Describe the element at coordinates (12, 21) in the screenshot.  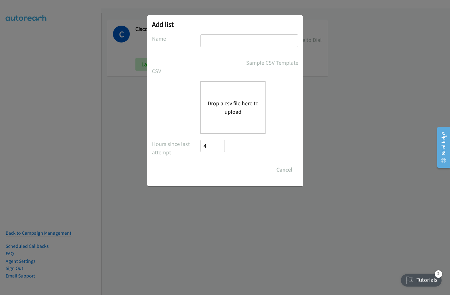
I see `div: Need help?` at that location.